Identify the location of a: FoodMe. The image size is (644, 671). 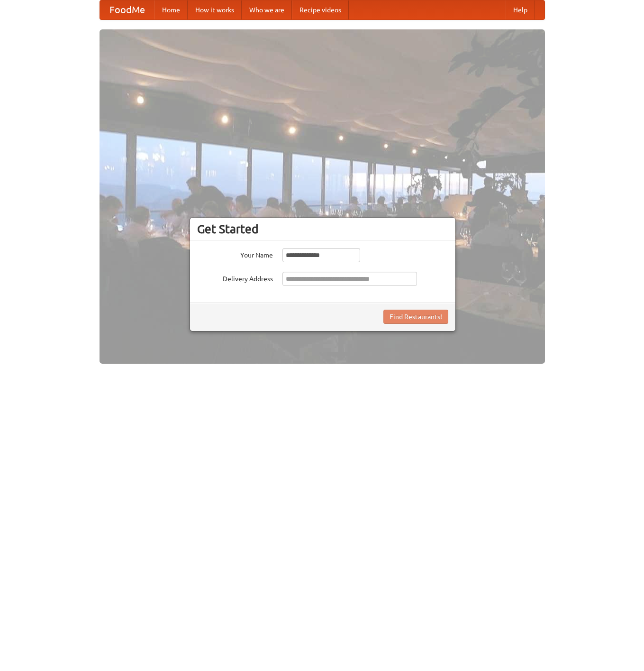
(127, 10).